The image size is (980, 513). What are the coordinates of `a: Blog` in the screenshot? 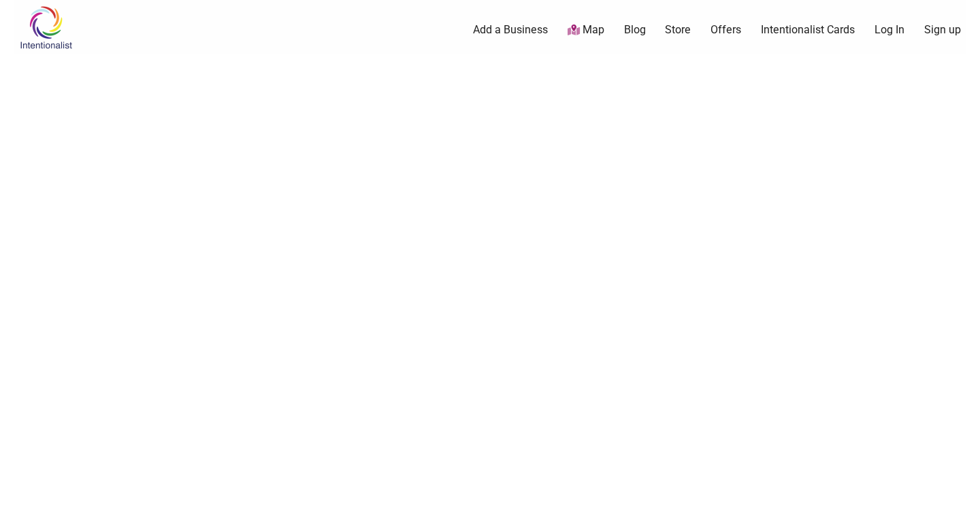 It's located at (635, 30).